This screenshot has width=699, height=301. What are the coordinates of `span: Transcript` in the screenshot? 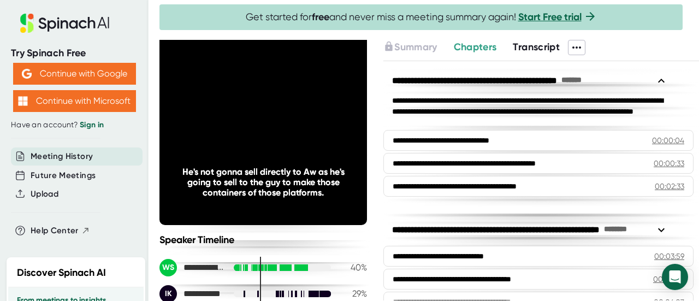 It's located at (536, 47).